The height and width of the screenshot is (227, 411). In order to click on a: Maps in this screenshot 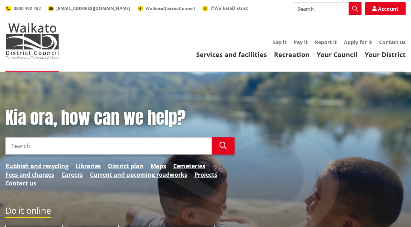, I will do `click(158, 166)`.